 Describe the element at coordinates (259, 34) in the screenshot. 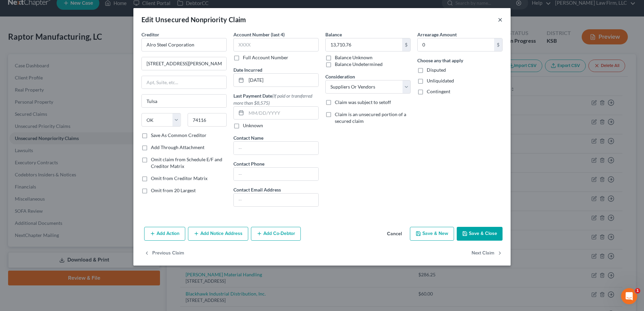

I see `label: Account Number (last 4)` at that location.